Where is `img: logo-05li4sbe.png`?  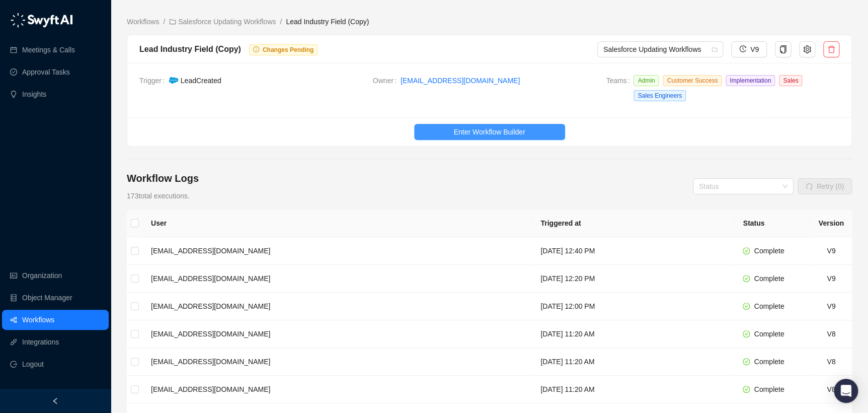 img: logo-05li4sbe.png is located at coordinates (41, 20).